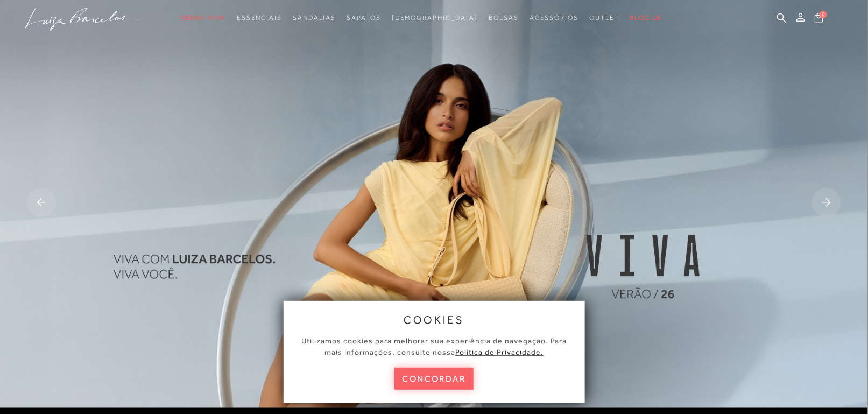 This screenshot has width=868, height=414. What do you see at coordinates (554, 18) in the screenshot?
I see `span: Acessórios` at bounding box center [554, 18].